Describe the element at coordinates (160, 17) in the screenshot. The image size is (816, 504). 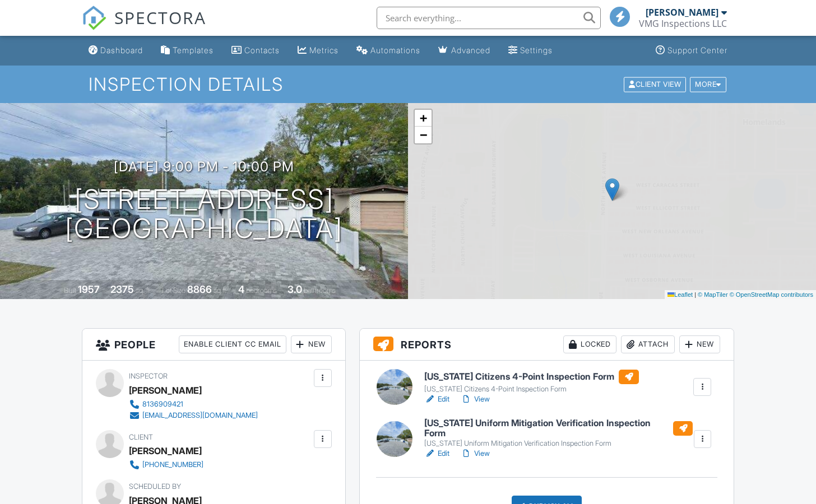
I see `span: SPECTORA` at that location.